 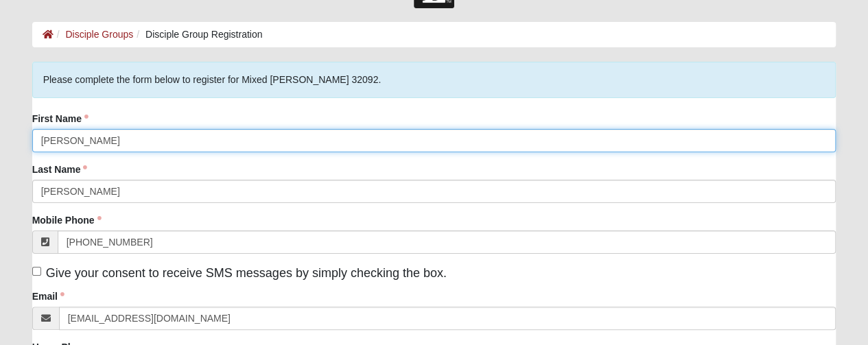 What do you see at coordinates (60, 170) in the screenshot?
I see `label: Last Name` at bounding box center [60, 170].